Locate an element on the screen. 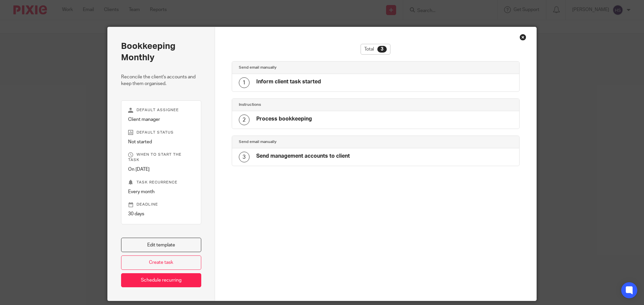 The height and width of the screenshot is (305, 644). p: Default assignee is located at coordinates (161, 110).